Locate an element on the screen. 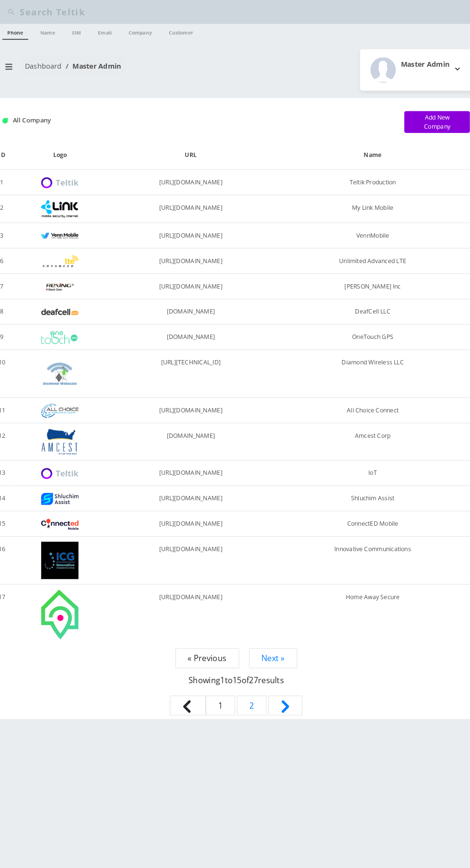 This screenshot has width=470, height=868. td: IoT is located at coordinates (367, 456).